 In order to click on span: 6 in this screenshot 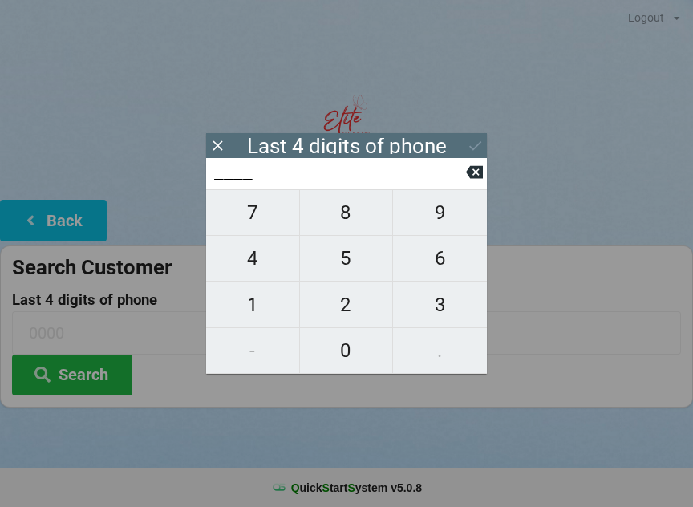, I will do `click(439, 258)`.